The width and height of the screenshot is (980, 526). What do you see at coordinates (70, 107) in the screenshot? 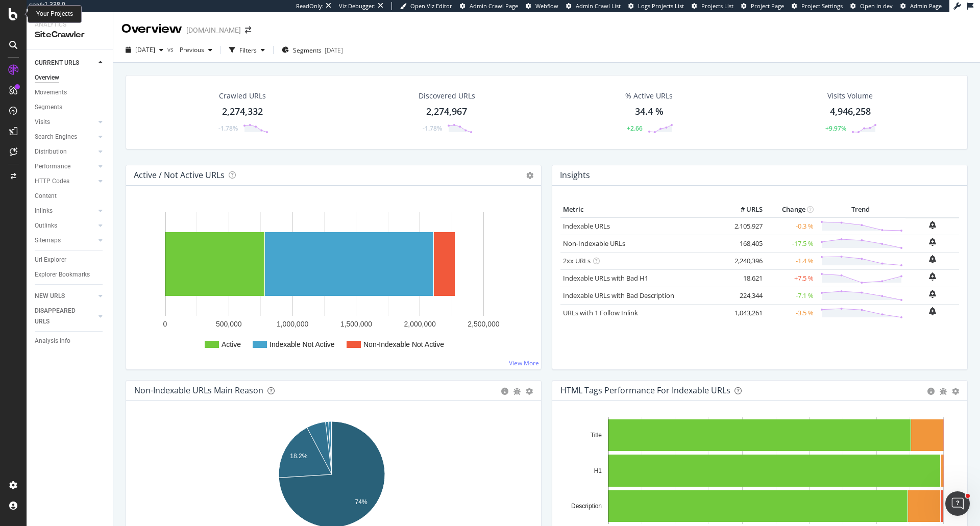
I see `a: Segments` at bounding box center [70, 107].